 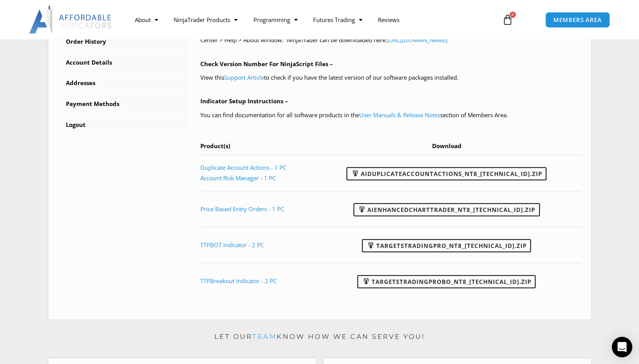 What do you see at coordinates (391, 115) in the screenshot?
I see `p: You can find documentation for all software products in the section of Members Area.` at bounding box center [391, 115].